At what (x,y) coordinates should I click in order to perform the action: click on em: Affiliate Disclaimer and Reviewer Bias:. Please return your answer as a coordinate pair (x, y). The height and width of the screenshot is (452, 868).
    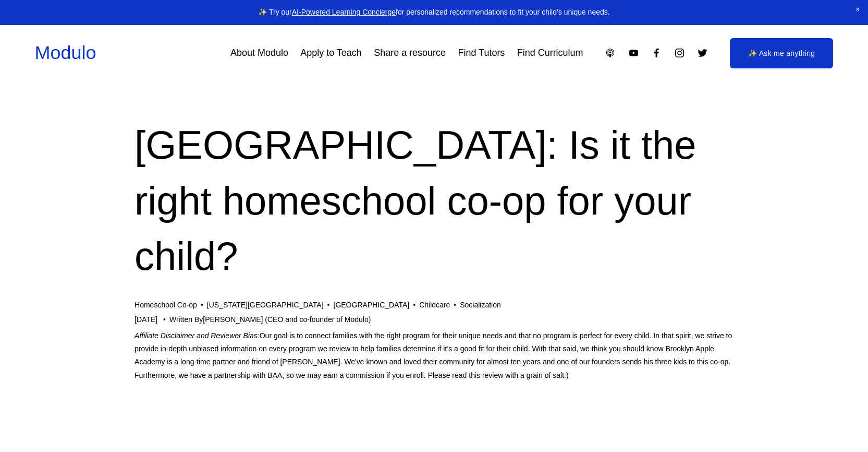
    Looking at the image, I should click on (197, 336).